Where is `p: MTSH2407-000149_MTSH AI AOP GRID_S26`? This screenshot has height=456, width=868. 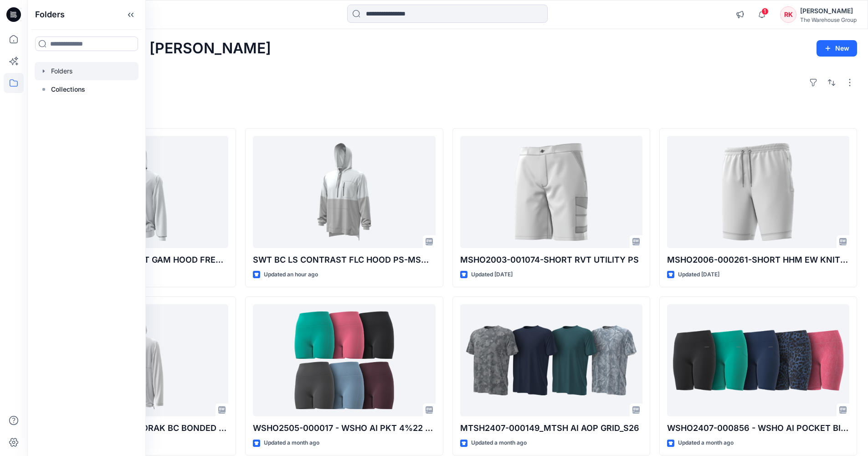 p: MTSH2407-000149_MTSH AI AOP GRID_S26 is located at coordinates (552, 428).